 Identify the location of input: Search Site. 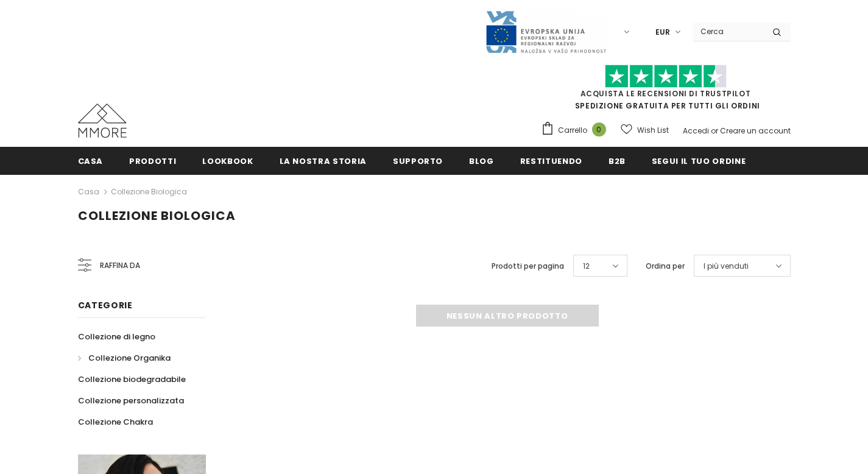
(728, 32).